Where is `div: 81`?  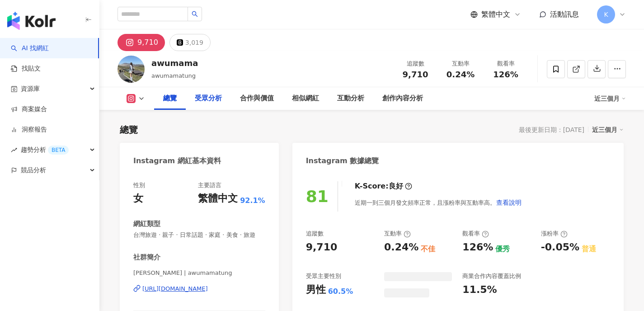 div: 81 is located at coordinates (317, 196).